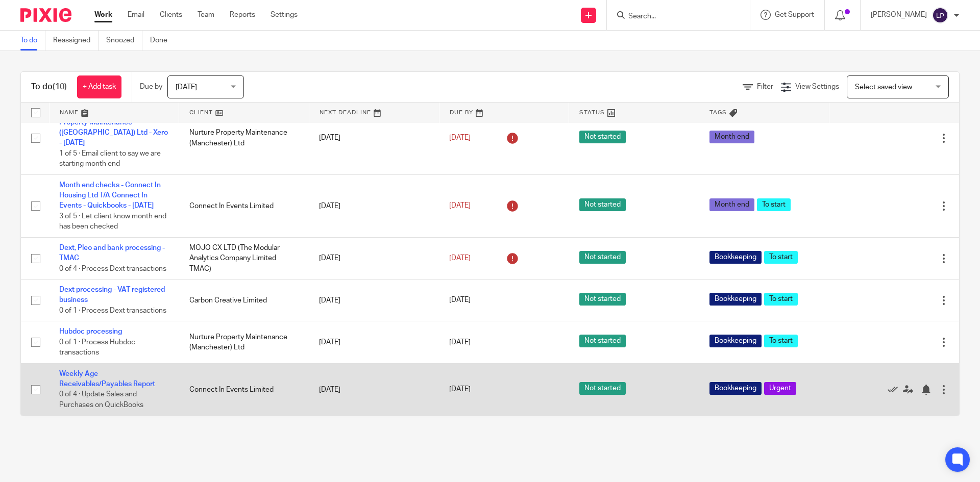 The image size is (980, 482). Describe the element at coordinates (244, 258) in the screenshot. I see `td: MOJO CX LTD (The Modular Analytics Company Limited TMAC)` at that location.